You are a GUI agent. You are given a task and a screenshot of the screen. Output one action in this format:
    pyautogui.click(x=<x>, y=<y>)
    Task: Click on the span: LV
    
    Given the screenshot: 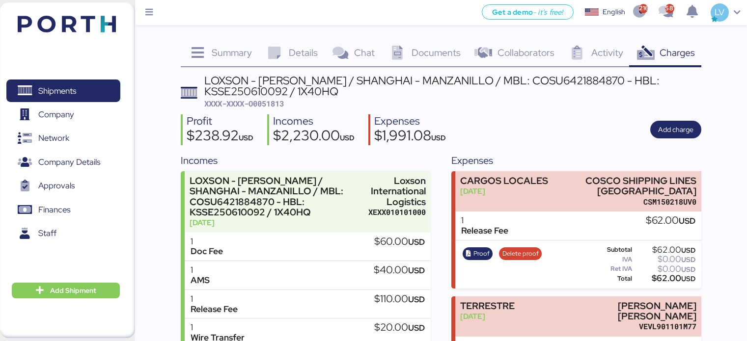 What is the action you would take?
    pyautogui.click(x=720, y=12)
    